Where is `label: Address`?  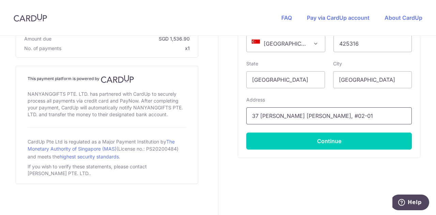 label: Address is located at coordinates (255, 100).